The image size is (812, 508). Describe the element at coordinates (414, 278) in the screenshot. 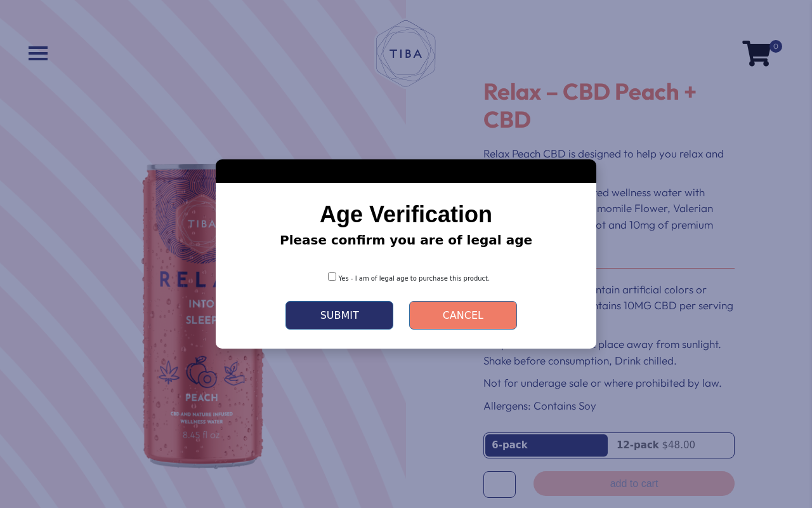

I see `span: Yes - I am of legal age to purchase this product.` at that location.